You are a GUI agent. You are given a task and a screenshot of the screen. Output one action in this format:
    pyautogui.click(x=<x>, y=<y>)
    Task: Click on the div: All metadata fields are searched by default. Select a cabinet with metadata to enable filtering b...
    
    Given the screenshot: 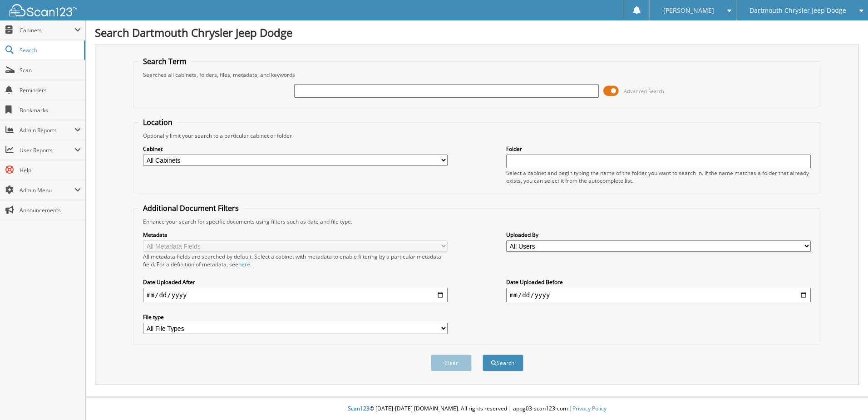 What is the action you would take?
    pyautogui.click(x=295, y=261)
    